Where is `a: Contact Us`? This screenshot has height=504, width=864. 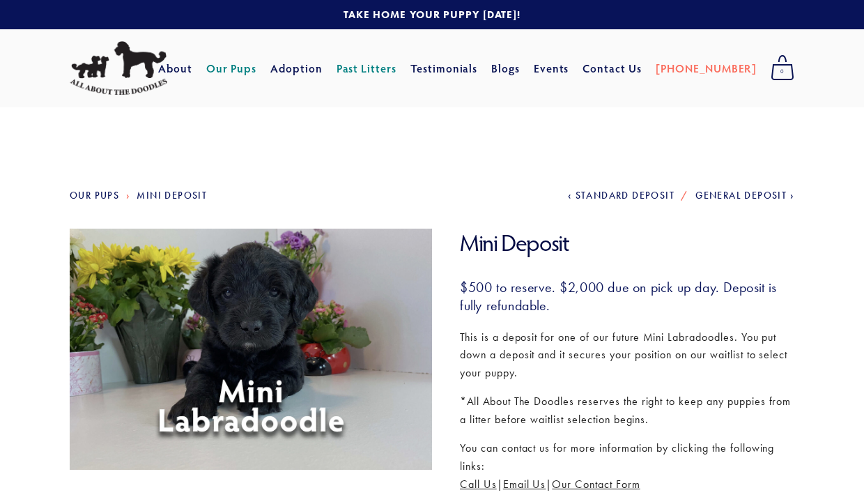 a: Contact Us is located at coordinates (612, 69).